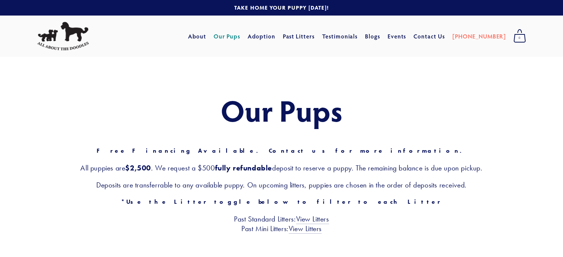 This screenshot has height=257, width=563. I want to click on strong: Free Financing Available. Contact us for more information., so click(281, 151).